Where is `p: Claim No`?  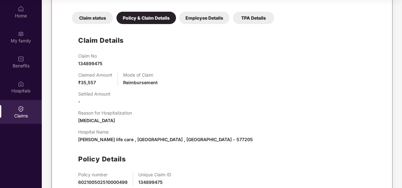 p: Claim No is located at coordinates (90, 56).